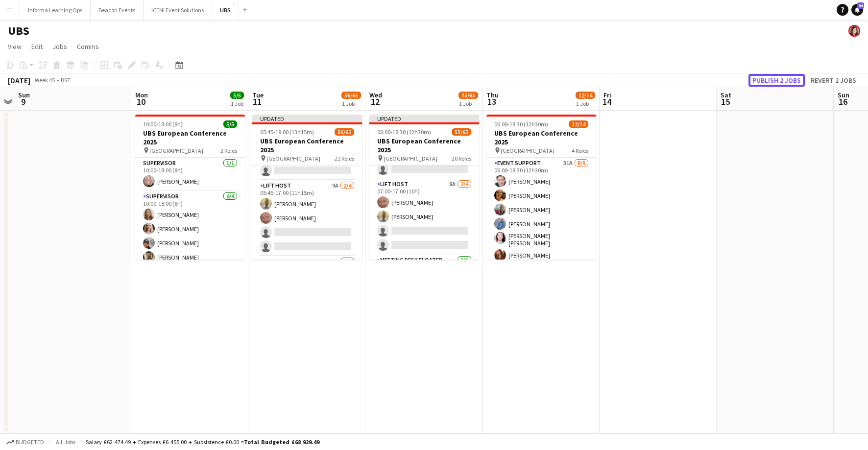 The height and width of the screenshot is (450, 868). I want to click on span: Thu, so click(492, 95).